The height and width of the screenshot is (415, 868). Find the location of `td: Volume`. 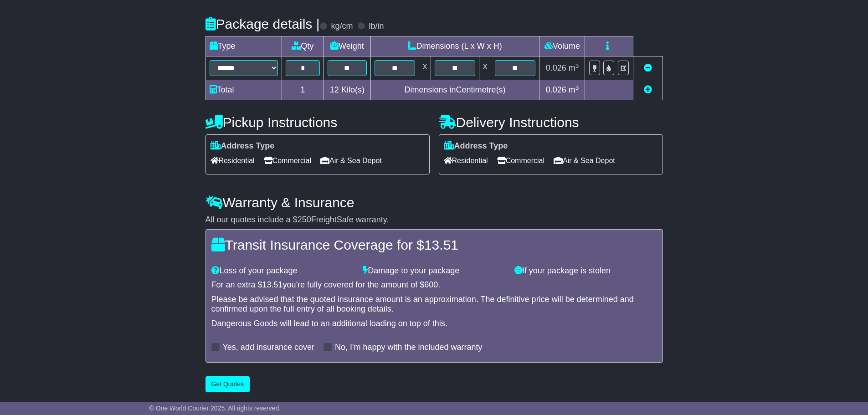

td: Volume is located at coordinates (562, 47).